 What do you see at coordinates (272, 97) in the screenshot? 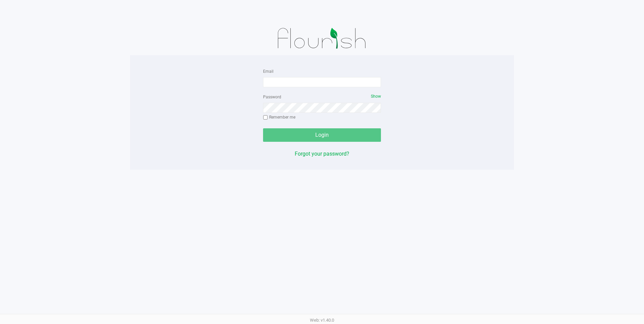
I see `label: Password` at bounding box center [272, 97].